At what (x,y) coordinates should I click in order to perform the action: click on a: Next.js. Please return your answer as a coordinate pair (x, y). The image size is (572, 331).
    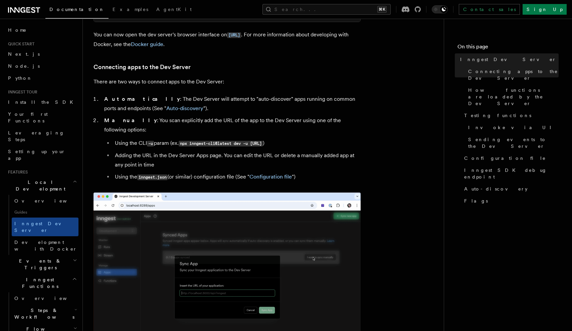
    Looking at the image, I should click on (42, 54).